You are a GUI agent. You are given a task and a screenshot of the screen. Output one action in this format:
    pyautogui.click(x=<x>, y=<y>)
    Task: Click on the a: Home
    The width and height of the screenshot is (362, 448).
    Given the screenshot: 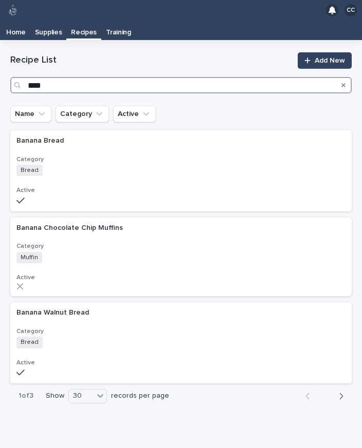 What is the action you would take?
    pyautogui.click(x=16, y=30)
    